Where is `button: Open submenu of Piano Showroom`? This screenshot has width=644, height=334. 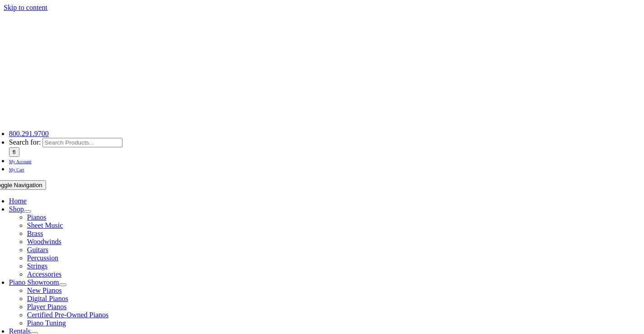 button: Open submenu of Piano Showroom is located at coordinates (63, 285).